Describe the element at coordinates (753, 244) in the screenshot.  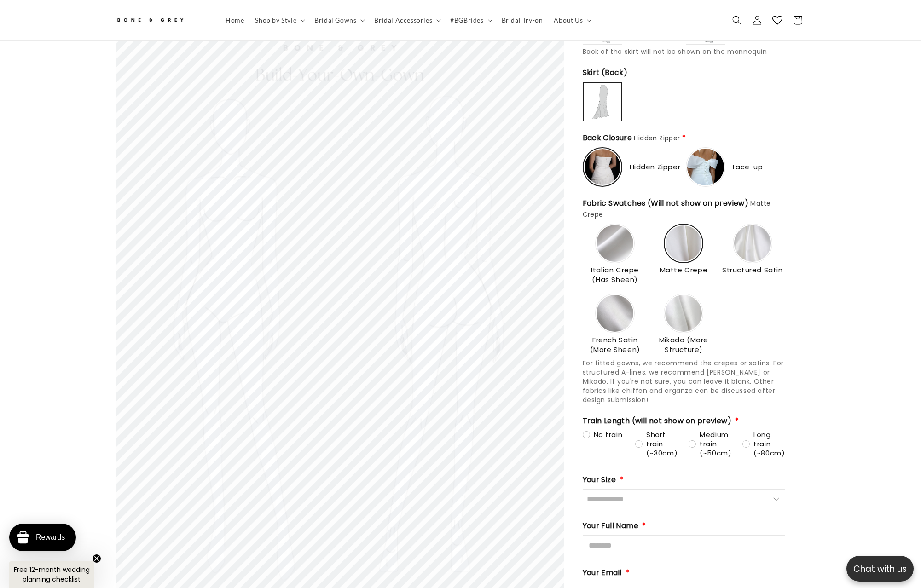
I see `img: https://cdn.shopify.com/s/files/1/0750/3832/7081/files/4-Satin.jpg?v=1756368085` at that location.